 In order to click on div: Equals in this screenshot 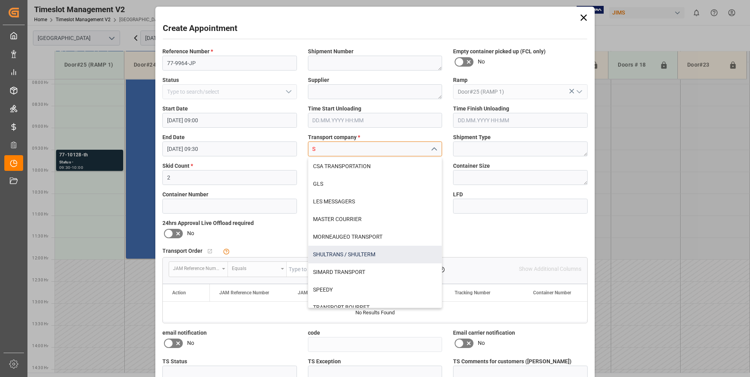, I will do `click(255, 267)`.